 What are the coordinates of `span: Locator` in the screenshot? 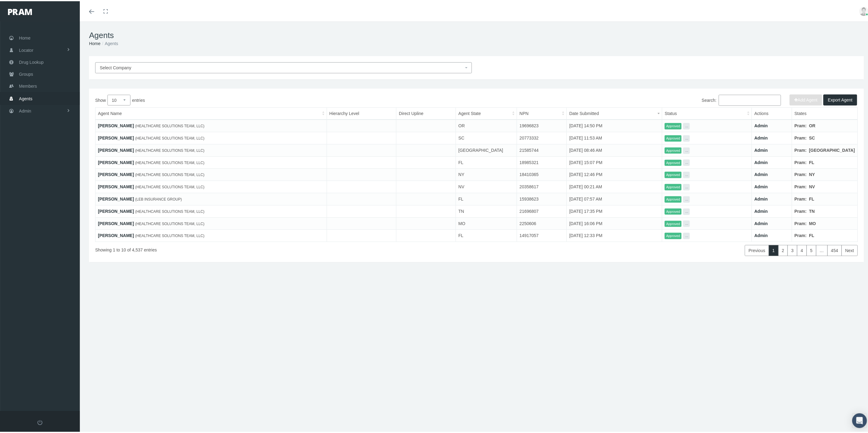 It's located at (26, 49).